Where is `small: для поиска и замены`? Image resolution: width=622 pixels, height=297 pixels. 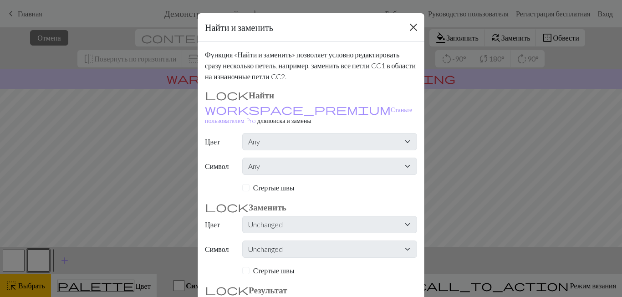
small: для поиска и замены is located at coordinates (308, 115).